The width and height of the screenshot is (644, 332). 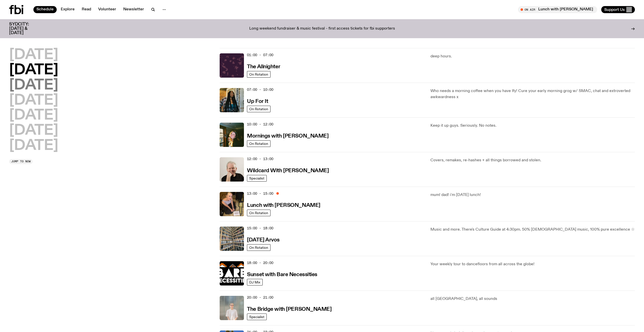 What do you see at coordinates (533, 264) in the screenshot?
I see `p: Your weekly tour to dancefloors from all across the globe!` at bounding box center [533, 264].